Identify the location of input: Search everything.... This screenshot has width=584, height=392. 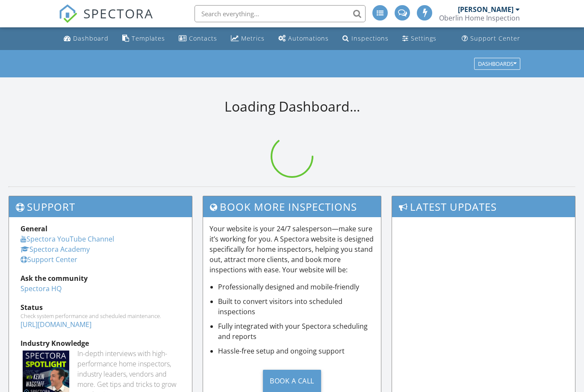
(280, 14).